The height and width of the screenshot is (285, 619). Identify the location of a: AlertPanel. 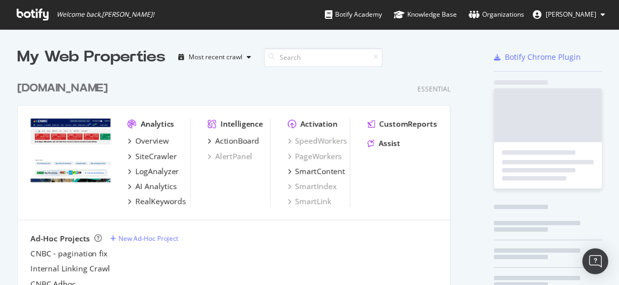
(230, 156).